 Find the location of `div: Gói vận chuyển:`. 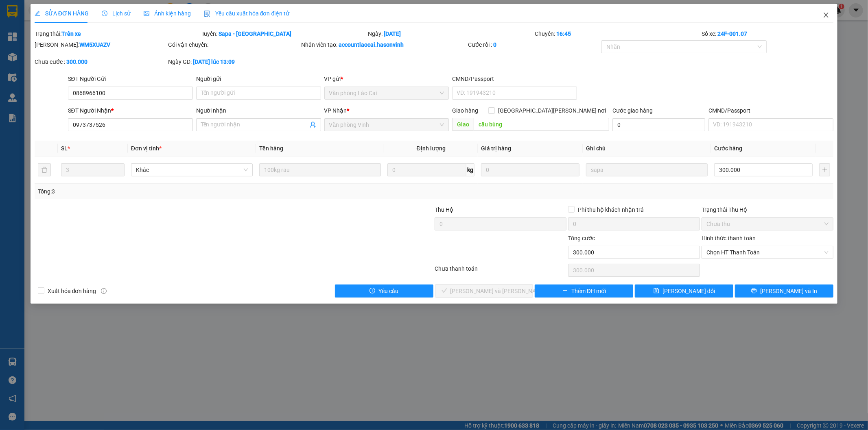

div: Gói vận chuyển: is located at coordinates (234, 45).